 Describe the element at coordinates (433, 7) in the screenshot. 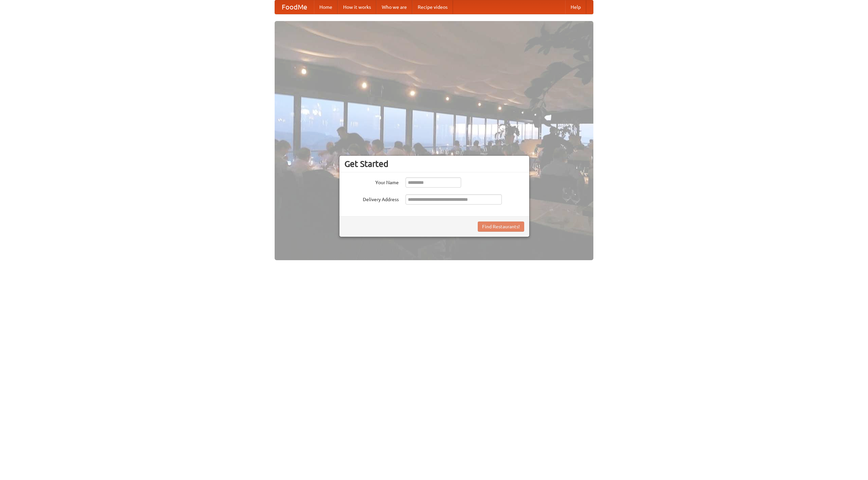

I see `a: Recipe videos` at that location.